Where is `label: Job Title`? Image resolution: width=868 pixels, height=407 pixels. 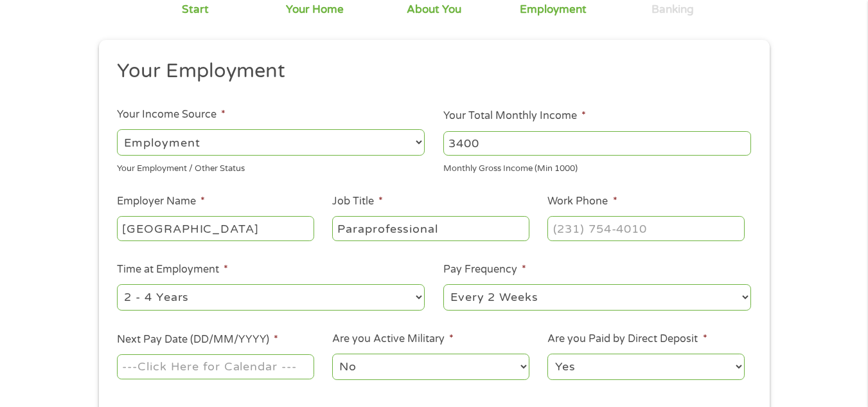
label: Job Title is located at coordinates (357, 201).